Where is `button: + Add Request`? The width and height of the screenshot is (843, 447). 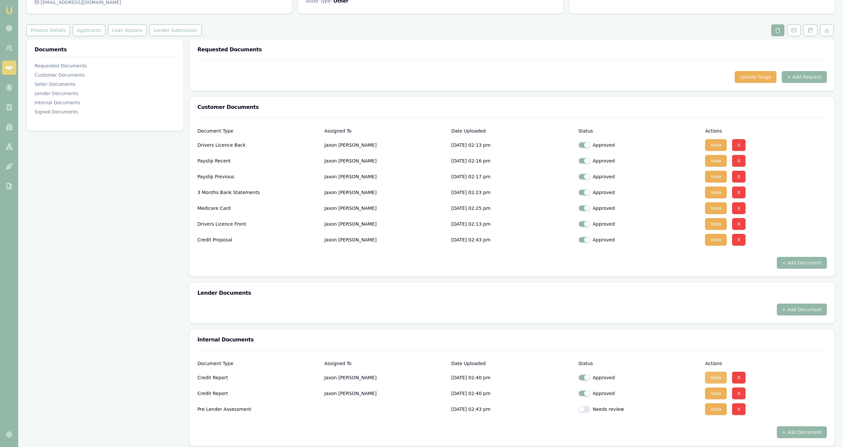
button: + Add Request is located at coordinates (804, 77).